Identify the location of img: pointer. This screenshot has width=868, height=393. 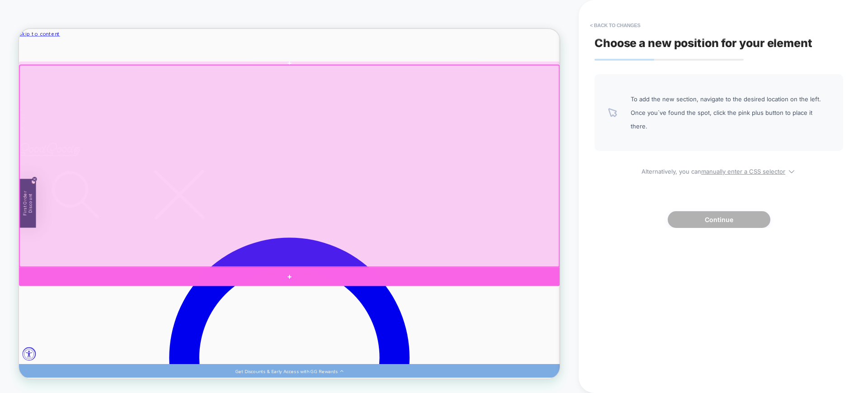
(612, 113).